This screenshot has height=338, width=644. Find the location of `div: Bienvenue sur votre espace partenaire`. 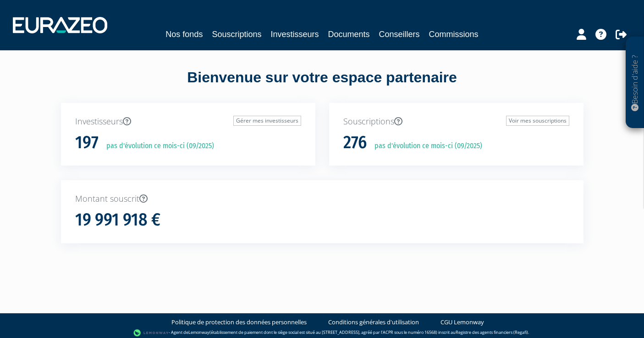

div: Bienvenue sur votre espace partenaire is located at coordinates (322, 85).